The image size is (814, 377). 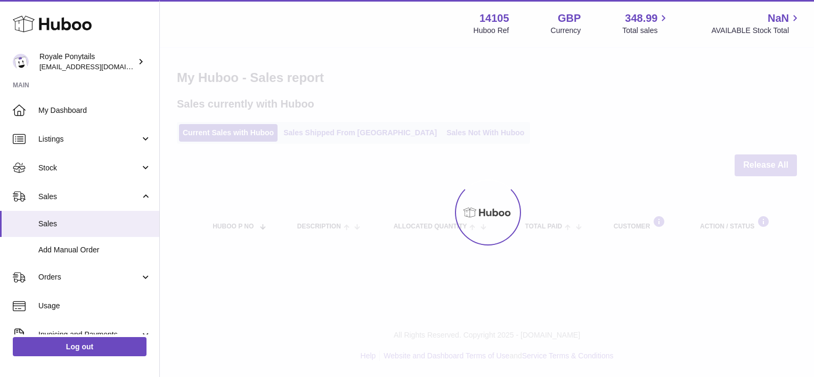 What do you see at coordinates (79, 347) in the screenshot?
I see `a: Log out` at bounding box center [79, 347].